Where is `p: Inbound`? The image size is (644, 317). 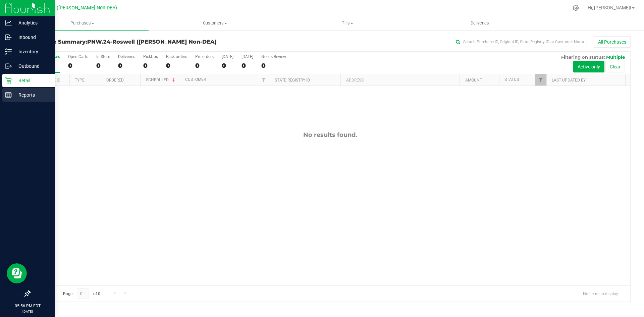
p: Inbound is located at coordinates (32, 37).